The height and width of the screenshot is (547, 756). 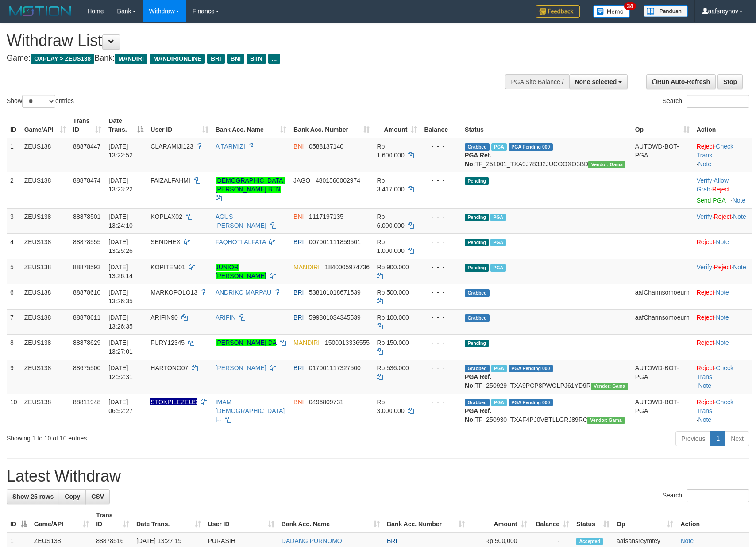 I want to click on div: PGA Site Balance /, so click(x=536, y=82).